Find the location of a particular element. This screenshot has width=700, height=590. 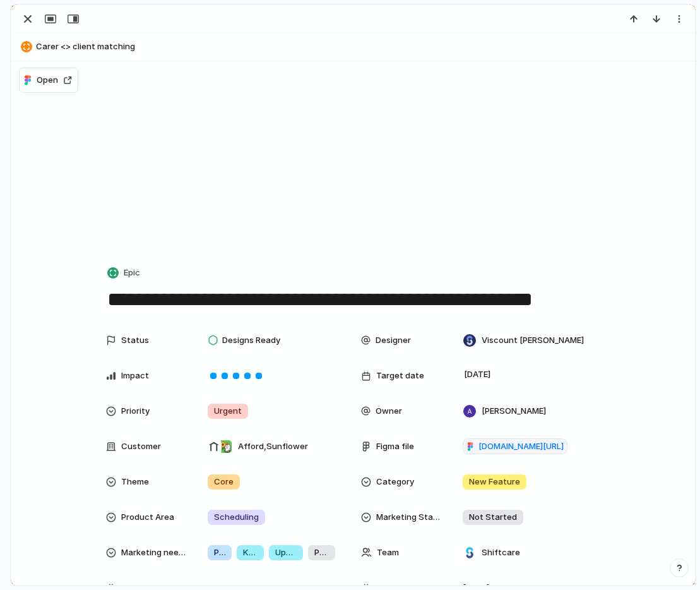

span: Urgent is located at coordinates (228, 411).